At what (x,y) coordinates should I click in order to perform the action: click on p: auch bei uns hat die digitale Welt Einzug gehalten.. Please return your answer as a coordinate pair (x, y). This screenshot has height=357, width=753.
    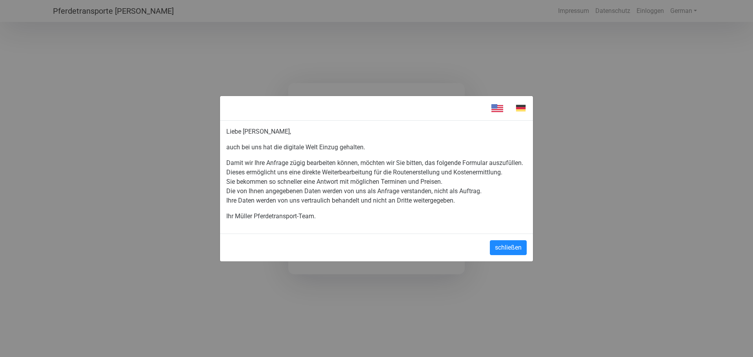
    Looking at the image, I should click on (376, 147).